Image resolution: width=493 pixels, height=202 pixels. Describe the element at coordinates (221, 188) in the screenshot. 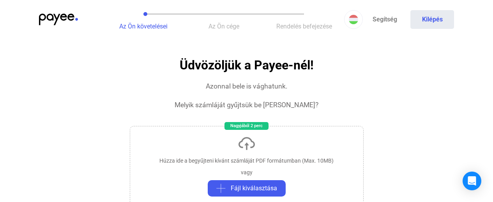

I see `img: plus-grey` at that location.